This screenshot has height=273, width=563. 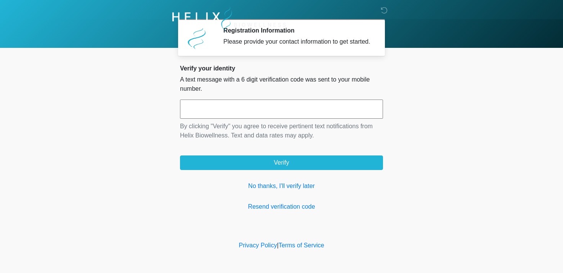 What do you see at coordinates (281, 163) in the screenshot?
I see `button: Verify` at bounding box center [281, 163].